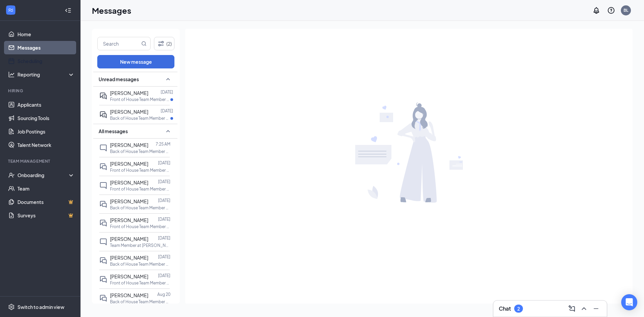 The height and width of the screenshot is (317, 644). I want to click on a: Messages, so click(46, 48).